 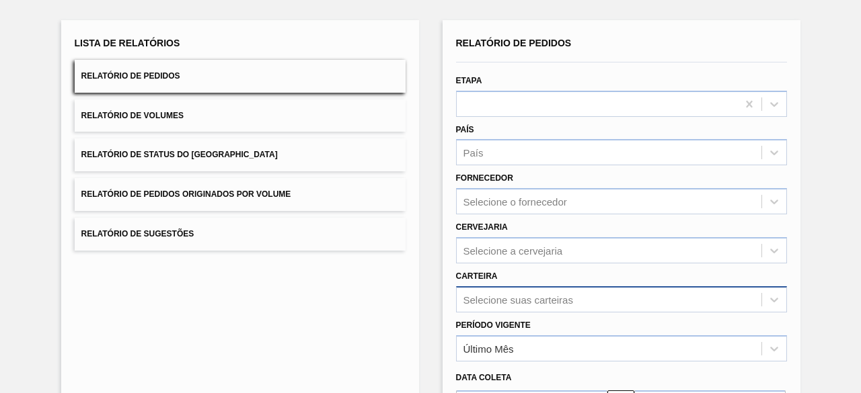 What do you see at coordinates (513, 250) in the screenshot?
I see `div: Selecione a cervejaria` at bounding box center [513, 250].